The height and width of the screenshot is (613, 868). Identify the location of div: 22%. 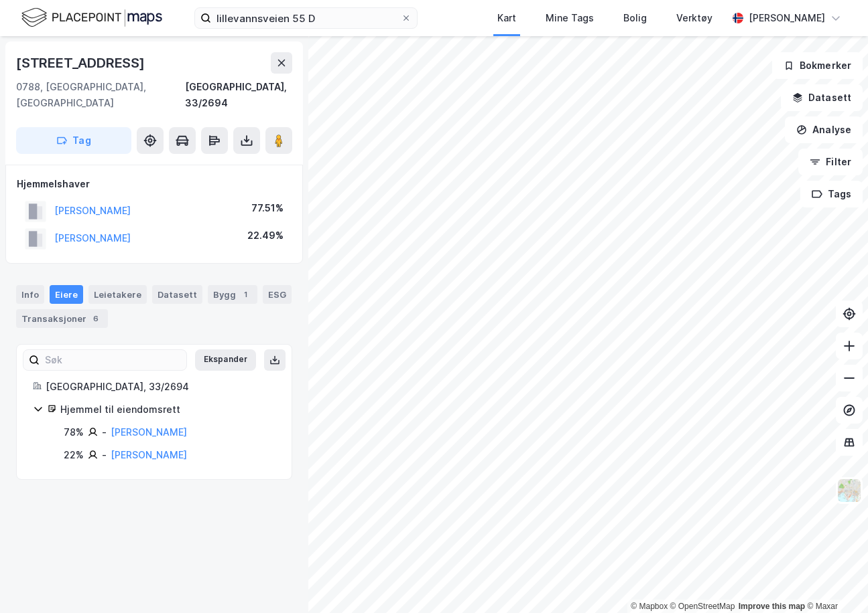
(74, 455).